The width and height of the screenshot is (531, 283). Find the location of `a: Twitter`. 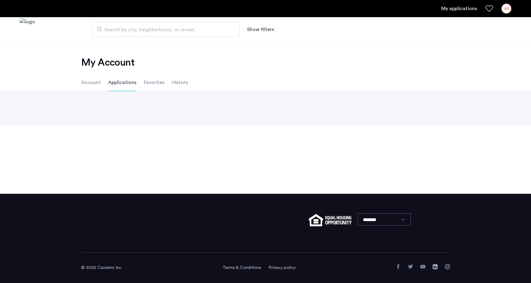

a: Twitter is located at coordinates (410, 267).